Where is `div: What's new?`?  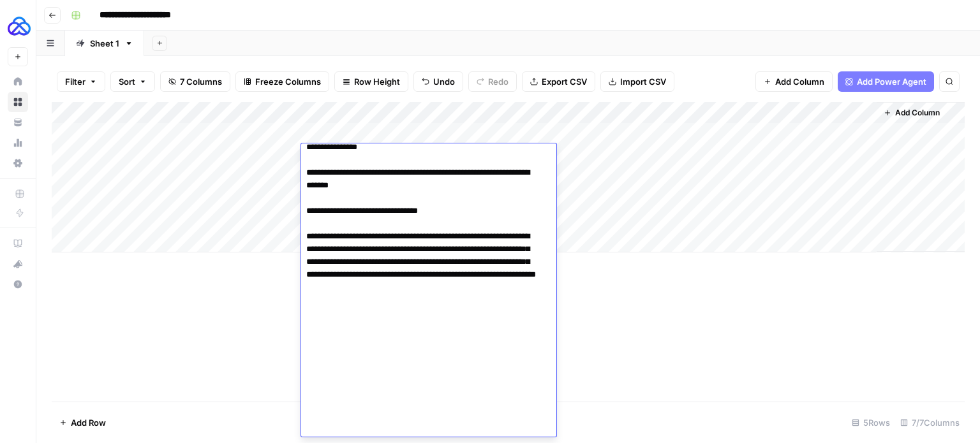
div: What's new? is located at coordinates (18, 264).